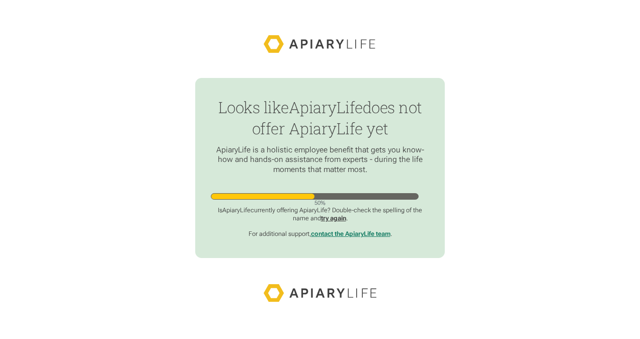  I want to click on strong: try again, so click(333, 218).